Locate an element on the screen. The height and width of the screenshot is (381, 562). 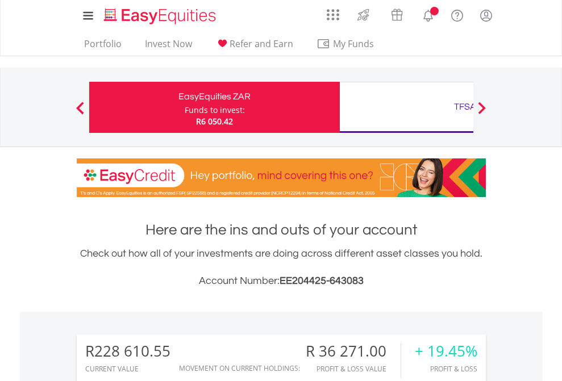
a: Portfolio is located at coordinates (103, 47).